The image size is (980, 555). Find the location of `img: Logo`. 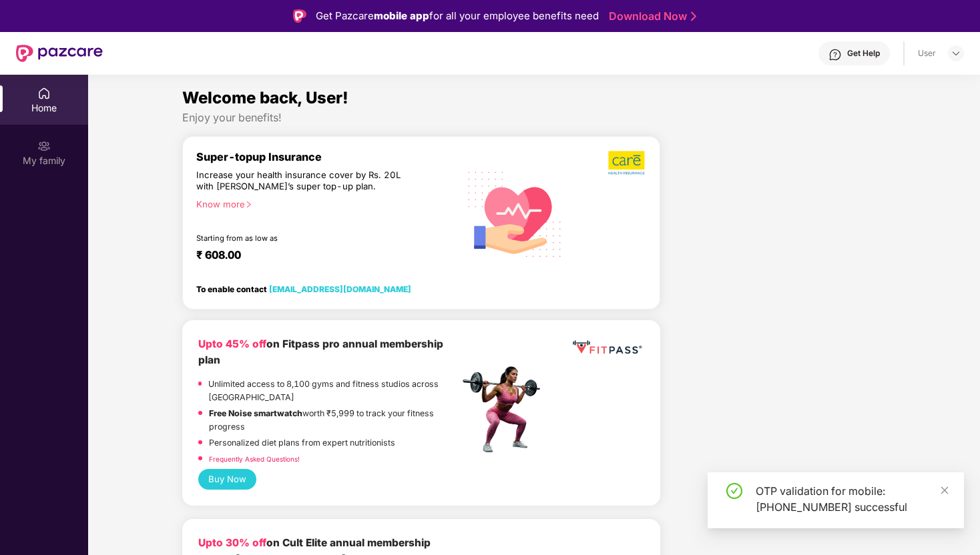

img: Logo is located at coordinates (300, 16).